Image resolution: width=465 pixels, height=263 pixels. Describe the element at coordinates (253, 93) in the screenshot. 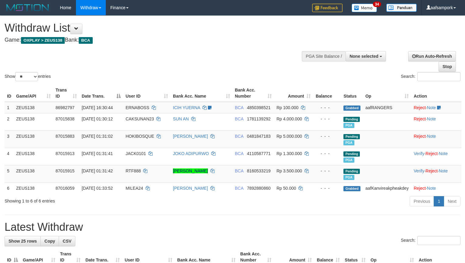

I see `th: Bank Acc. Number: activate to sort column ascending` at that location.